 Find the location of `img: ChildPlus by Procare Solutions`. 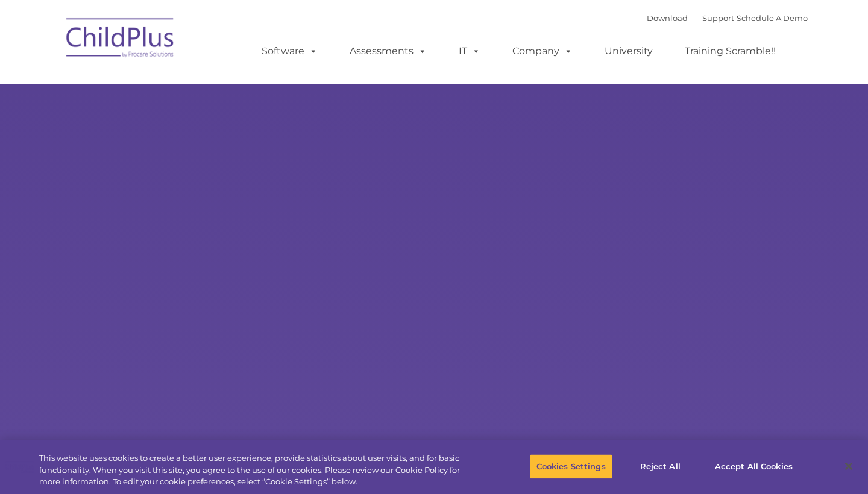

img: ChildPlus by Procare Solutions is located at coordinates (120, 40).